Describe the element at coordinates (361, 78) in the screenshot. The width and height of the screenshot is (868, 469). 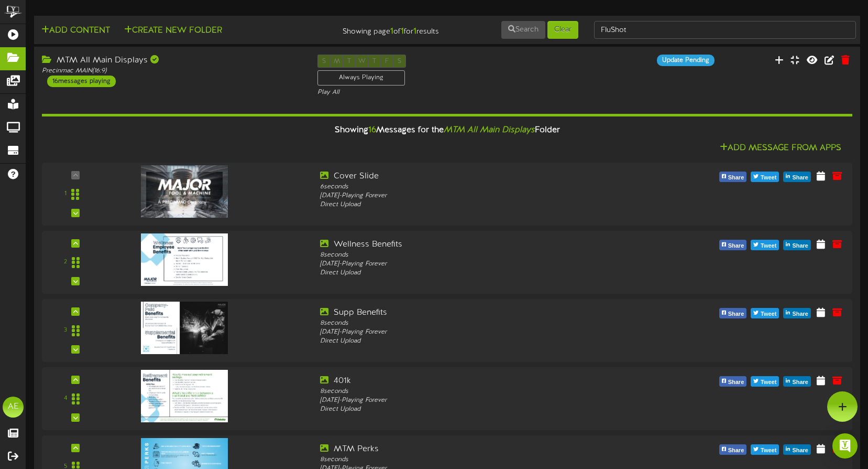
I see `div: Always Playing` at that location.